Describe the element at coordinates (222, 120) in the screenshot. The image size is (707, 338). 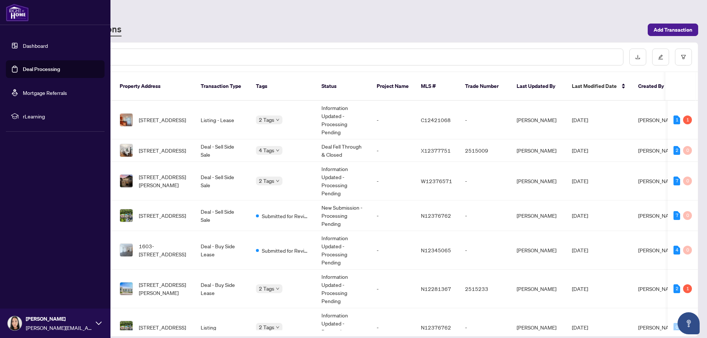
I see `td: Listing - Lease` at that location.